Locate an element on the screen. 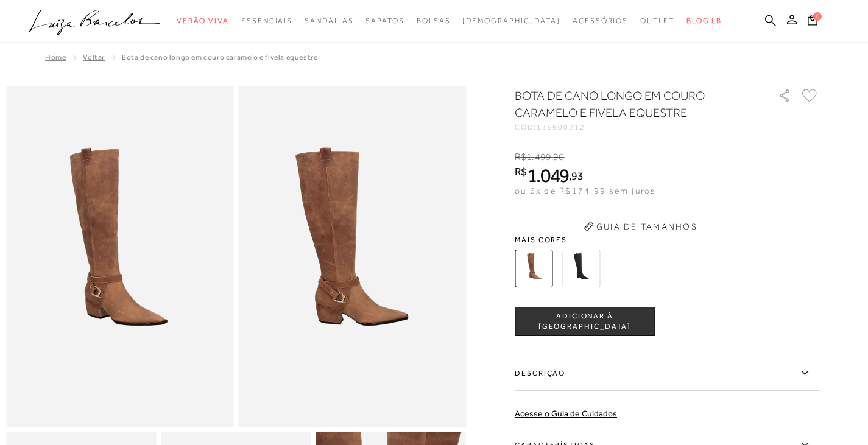 The width and height of the screenshot is (868, 445). a: Voltar is located at coordinates (93, 58).